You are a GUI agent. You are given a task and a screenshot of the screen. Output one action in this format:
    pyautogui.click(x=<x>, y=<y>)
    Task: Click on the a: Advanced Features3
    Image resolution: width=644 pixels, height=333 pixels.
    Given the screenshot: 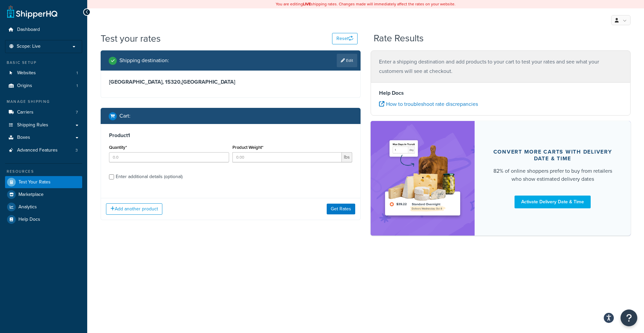 What is the action you would take?
    pyautogui.click(x=43, y=150)
    